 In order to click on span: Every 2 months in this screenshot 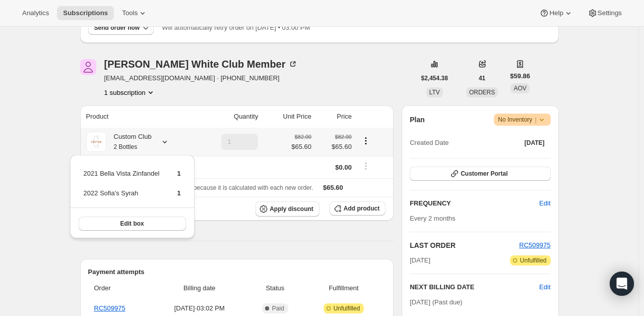, I will do `click(432, 218)`.